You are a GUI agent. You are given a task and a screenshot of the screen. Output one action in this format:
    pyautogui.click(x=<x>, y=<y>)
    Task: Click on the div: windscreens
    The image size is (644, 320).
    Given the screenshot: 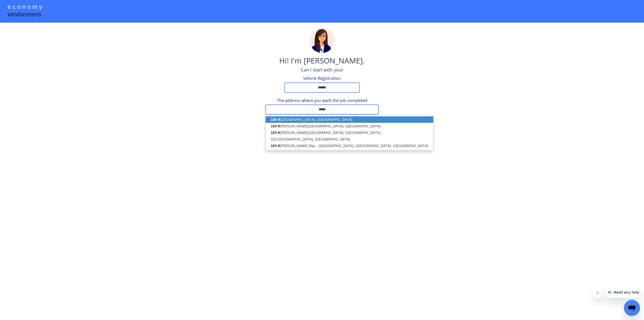 What is the action you would take?
    pyautogui.click(x=24, y=15)
    